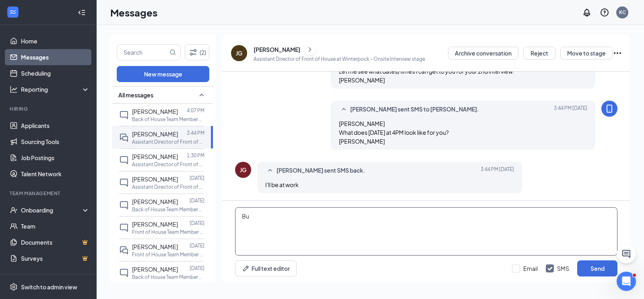  I want to click on button: Reject, so click(539, 53).